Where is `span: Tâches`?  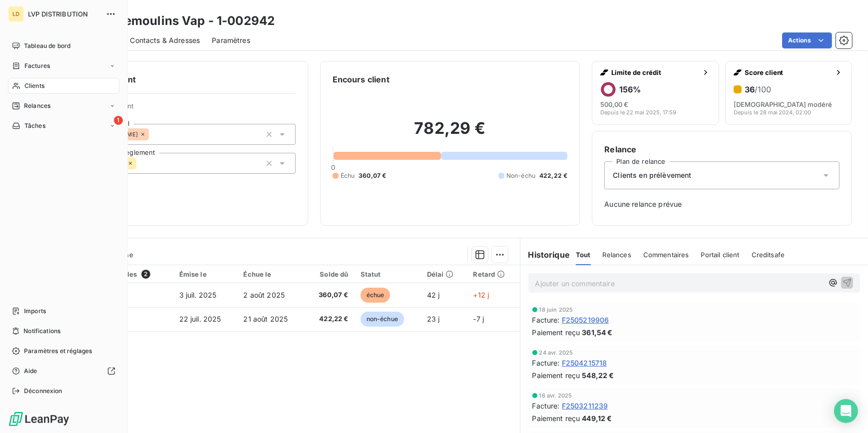
span: Tâches is located at coordinates (35, 126).